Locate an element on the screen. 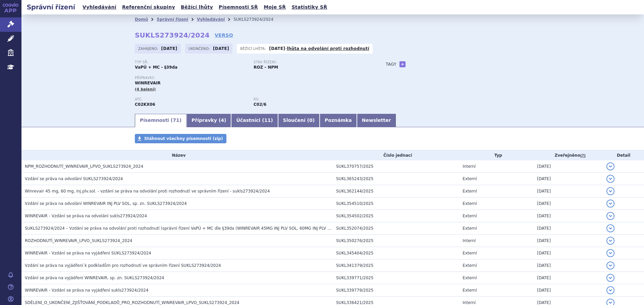 This screenshot has height=305, width=644. span: 11 is located at coordinates (267, 120).